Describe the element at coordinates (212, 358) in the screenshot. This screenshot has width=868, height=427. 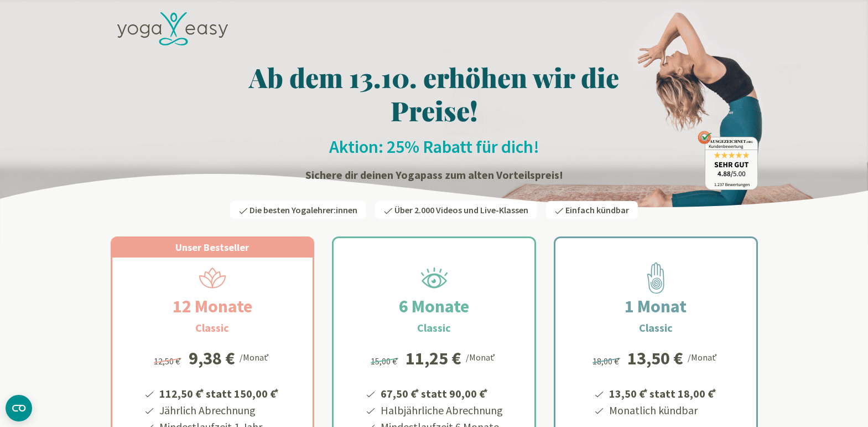
I see `div: 9,38 €` at that location.